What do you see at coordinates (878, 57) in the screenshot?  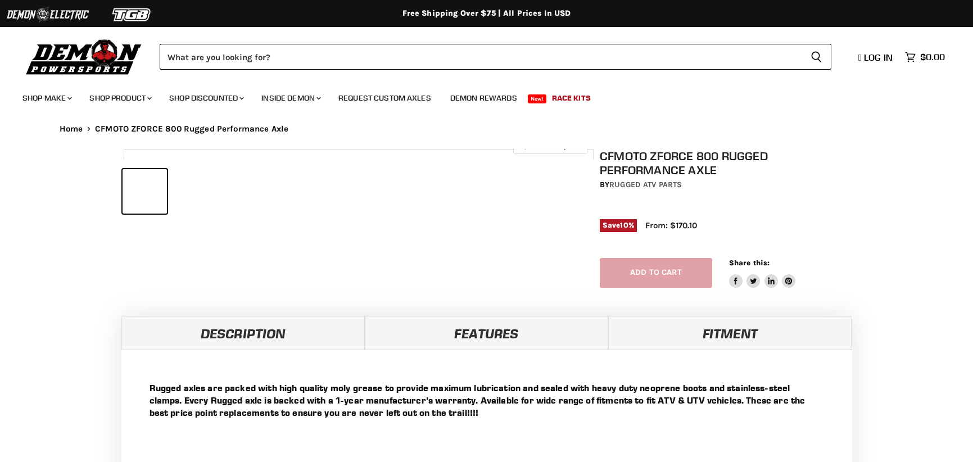 I see `span: Log in` at bounding box center [878, 57].